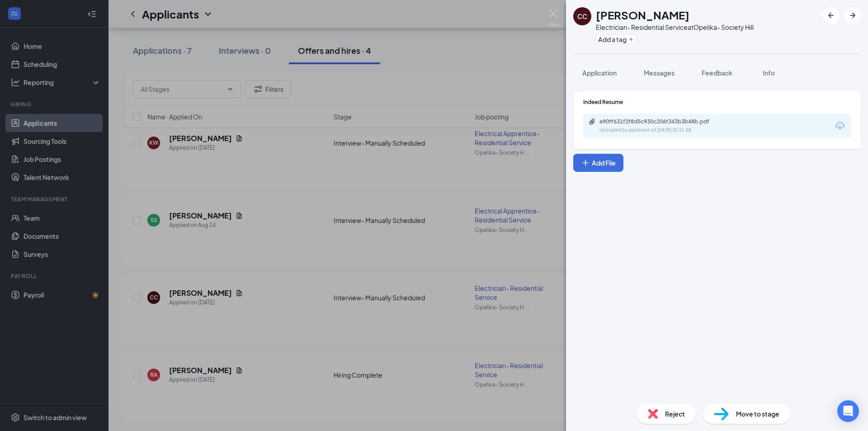 Image resolution: width=868 pixels, height=431 pixels. Describe the element at coordinates (853, 15) in the screenshot. I see `svg: ArrowRight` at that location.